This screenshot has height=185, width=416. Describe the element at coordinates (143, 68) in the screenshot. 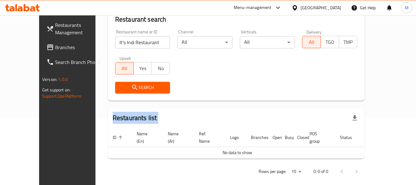

I see `span: Yes` at that location.